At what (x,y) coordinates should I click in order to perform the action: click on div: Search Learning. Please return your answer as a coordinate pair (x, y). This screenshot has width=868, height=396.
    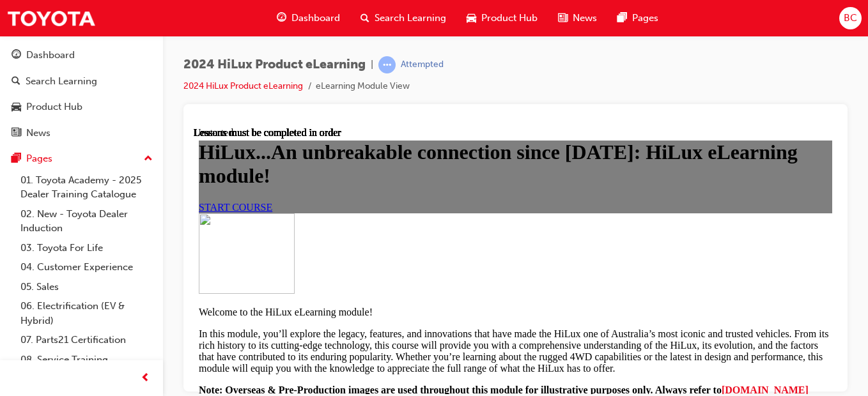
    Looking at the image, I should click on (61, 81).